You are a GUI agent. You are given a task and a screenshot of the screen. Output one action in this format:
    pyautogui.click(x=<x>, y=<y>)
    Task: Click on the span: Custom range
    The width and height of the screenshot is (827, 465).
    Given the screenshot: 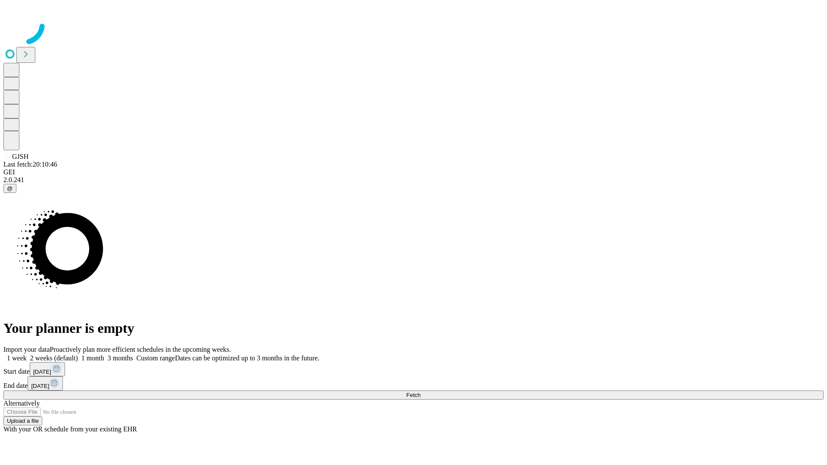 What is the action you would take?
    pyautogui.click(x=155, y=358)
    